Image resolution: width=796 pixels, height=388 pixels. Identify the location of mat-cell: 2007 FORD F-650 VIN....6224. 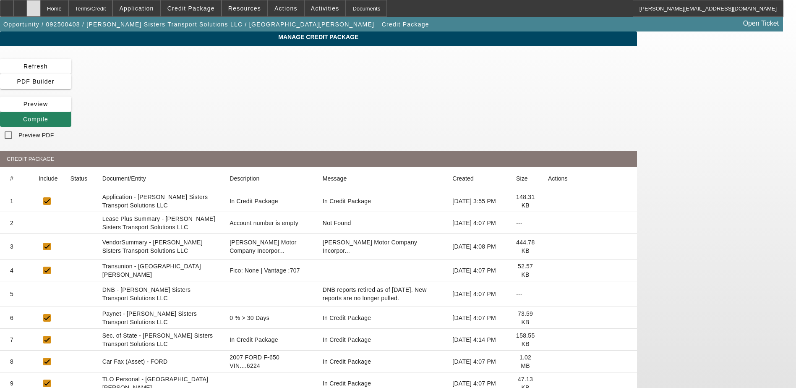
(271, 361).